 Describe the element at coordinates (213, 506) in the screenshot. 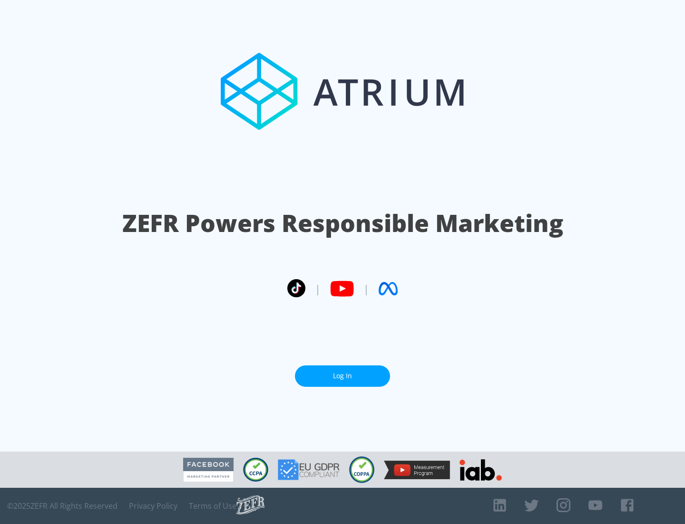

I see `a: Terms of Use` at that location.